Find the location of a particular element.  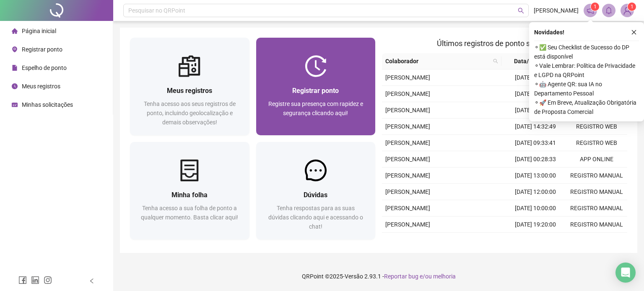

a: DúvidasTenha respostas para as suas dúvidas clicando aqui e acessando o chat! is located at coordinates (316, 190).